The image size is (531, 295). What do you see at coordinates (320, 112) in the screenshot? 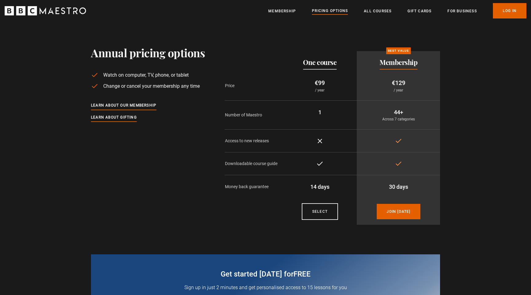
I see `p: 1` at bounding box center [320, 112].